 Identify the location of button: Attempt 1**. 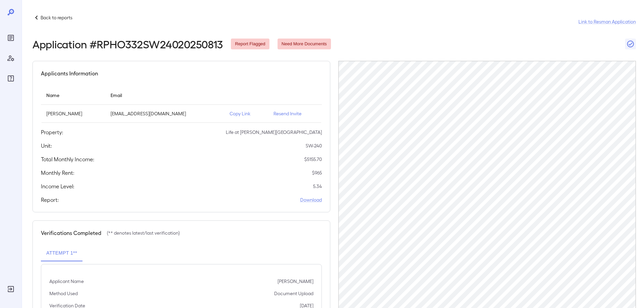
(61, 253).